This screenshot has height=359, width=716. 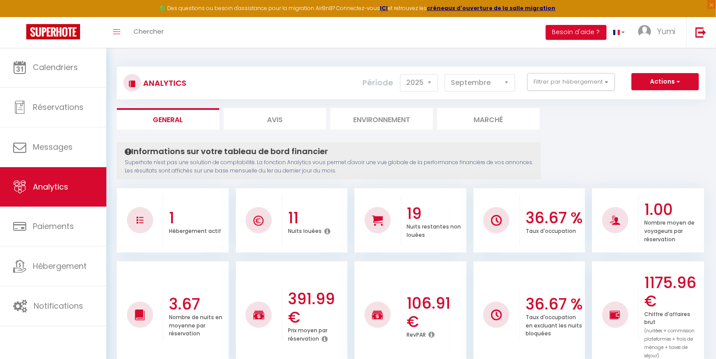 I want to click on p: Taux d'occupation en excluant les nuits bloquées, so click(x=554, y=324).